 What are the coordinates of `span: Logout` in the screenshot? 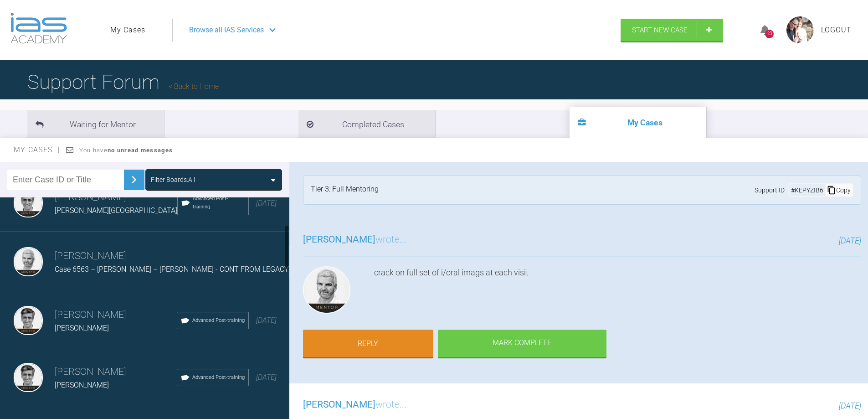 It's located at (836, 30).